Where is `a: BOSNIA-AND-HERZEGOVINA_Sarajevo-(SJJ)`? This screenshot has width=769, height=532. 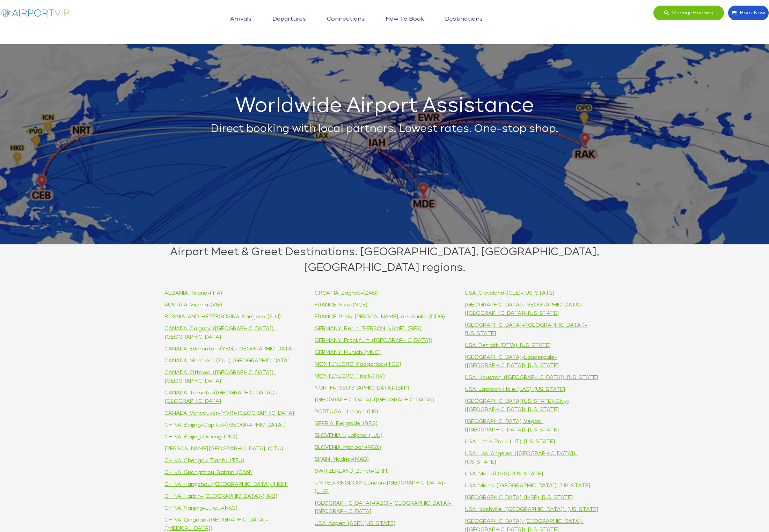 a: BOSNIA-AND-HERZEGOVINA_Sarajevo-(SJJ) is located at coordinates (222, 317).